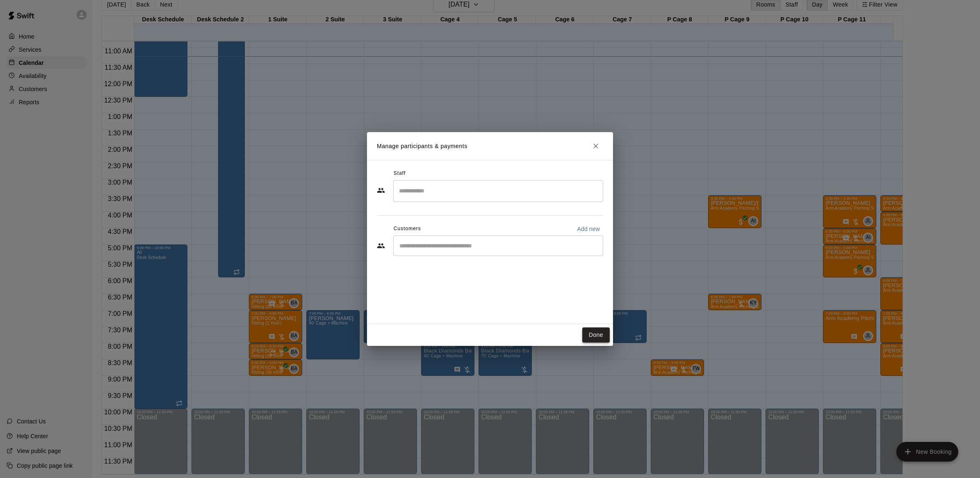 This screenshot has height=478, width=980. Describe the element at coordinates (399, 173) in the screenshot. I see `span: Staff` at that location.